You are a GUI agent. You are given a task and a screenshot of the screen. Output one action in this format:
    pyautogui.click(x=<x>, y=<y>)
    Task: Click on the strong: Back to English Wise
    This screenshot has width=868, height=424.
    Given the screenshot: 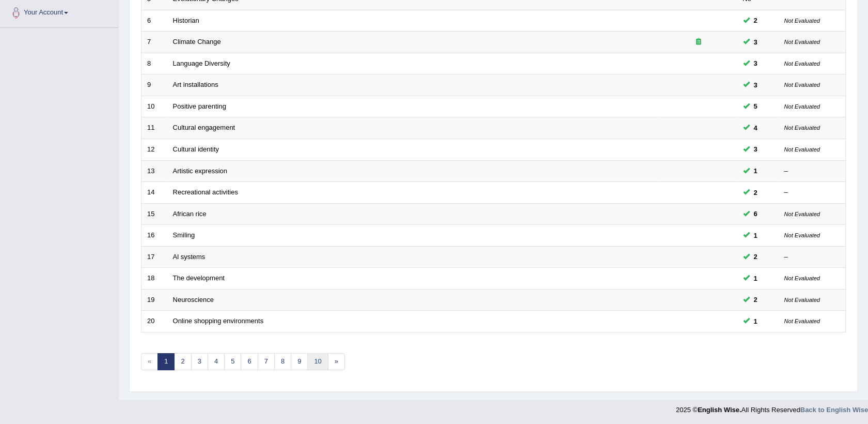 What is the action you would take?
    pyautogui.click(x=834, y=410)
    